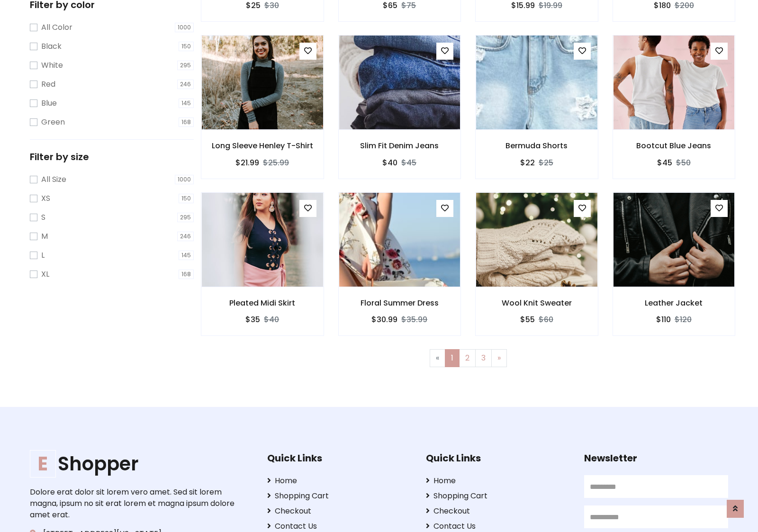  What do you see at coordinates (46, 198) in the screenshot?
I see `label: XS` at bounding box center [46, 198].